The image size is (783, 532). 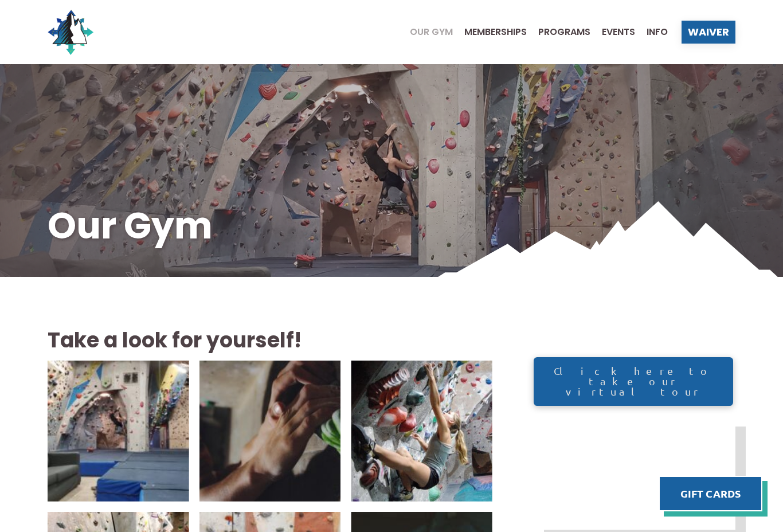 What do you see at coordinates (613, 32) in the screenshot?
I see `a: Events` at bounding box center [613, 32].